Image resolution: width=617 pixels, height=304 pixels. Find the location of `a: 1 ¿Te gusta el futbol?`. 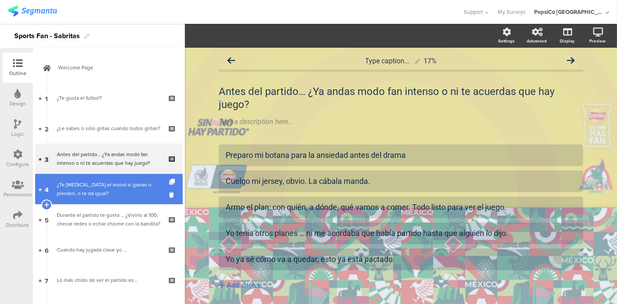

a: 1 ¿Te gusta el futbol? is located at coordinates (109, 98).